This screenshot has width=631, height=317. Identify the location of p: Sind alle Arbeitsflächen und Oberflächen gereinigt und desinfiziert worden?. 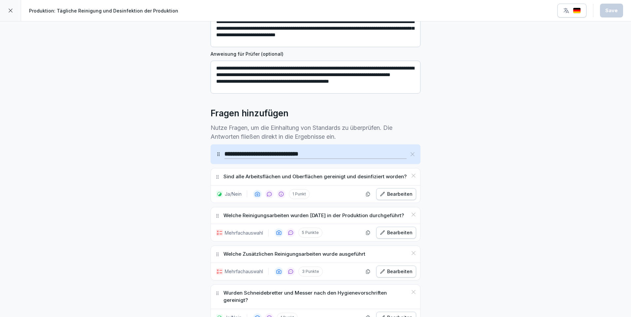
(315, 177).